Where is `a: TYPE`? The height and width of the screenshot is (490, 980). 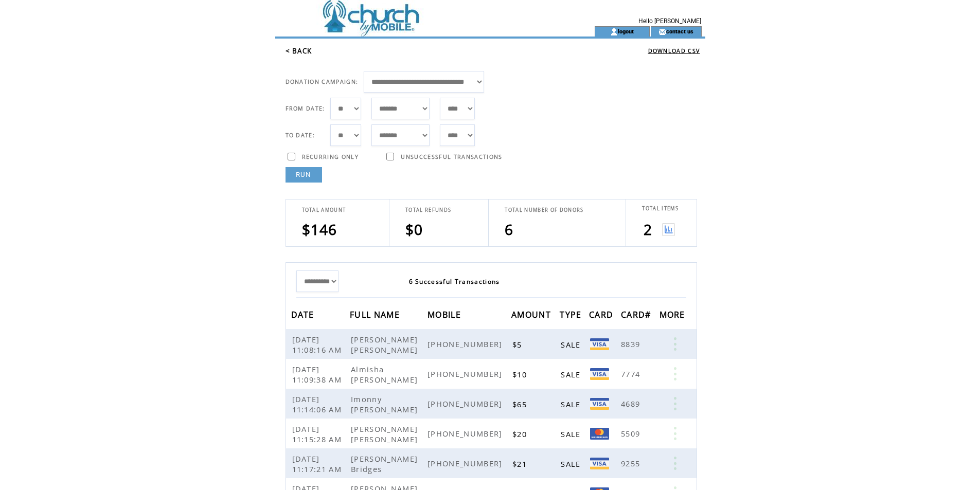
a: TYPE is located at coordinates (572, 315).